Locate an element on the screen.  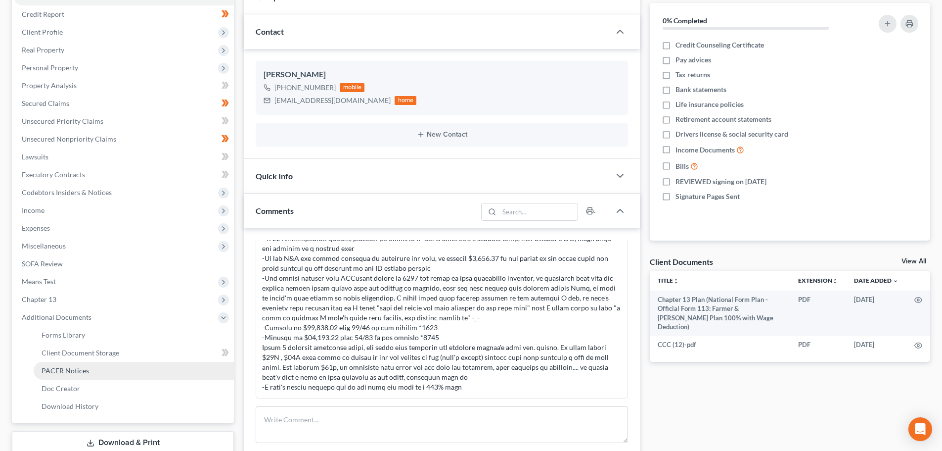
span: Expenses is located at coordinates (36, 228).